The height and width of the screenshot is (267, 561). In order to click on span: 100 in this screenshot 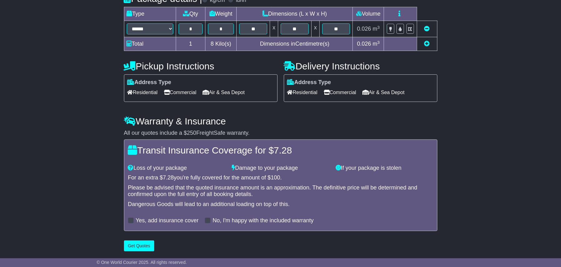, I will do `click(275, 177)`.